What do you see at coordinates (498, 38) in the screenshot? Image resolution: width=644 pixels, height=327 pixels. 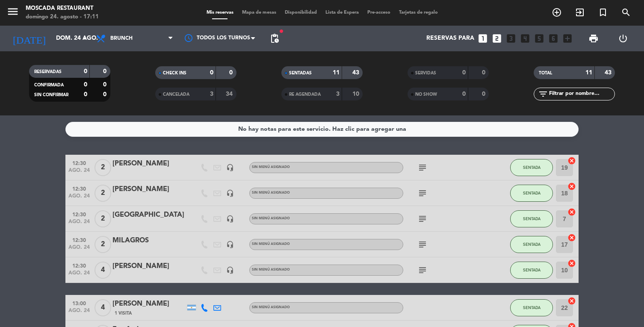 I see `i: looks_two` at bounding box center [498, 38].